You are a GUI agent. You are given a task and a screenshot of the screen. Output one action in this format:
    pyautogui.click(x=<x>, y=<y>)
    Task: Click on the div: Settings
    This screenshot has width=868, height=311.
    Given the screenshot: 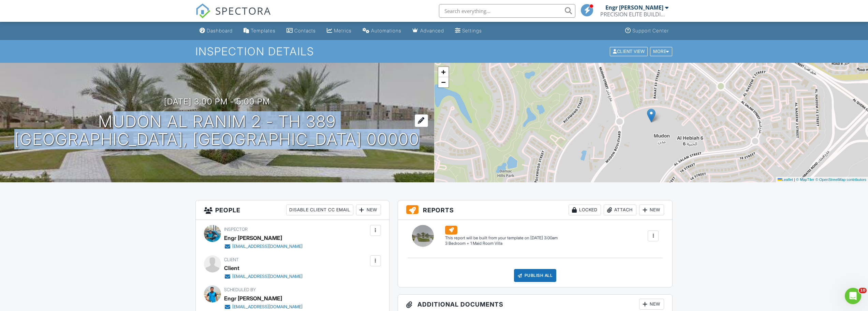 What is the action you would take?
    pyautogui.click(x=472, y=30)
    